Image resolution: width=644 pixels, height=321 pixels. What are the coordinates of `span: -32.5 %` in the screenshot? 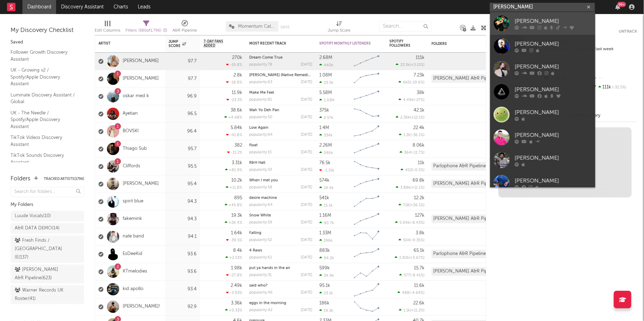 It's located at (619, 87).